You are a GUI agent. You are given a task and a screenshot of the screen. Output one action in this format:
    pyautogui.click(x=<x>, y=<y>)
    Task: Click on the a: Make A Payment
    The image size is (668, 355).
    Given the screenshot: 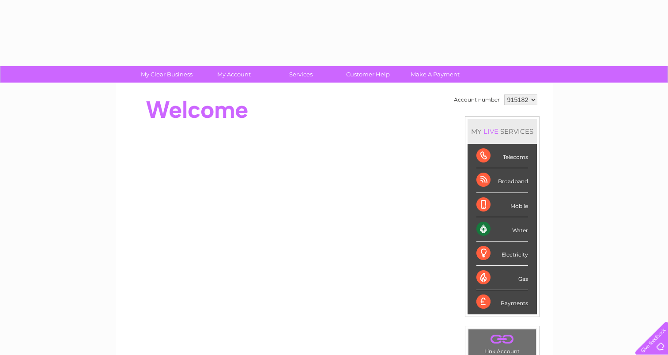 What is the action you would take?
    pyautogui.click(x=435, y=74)
    